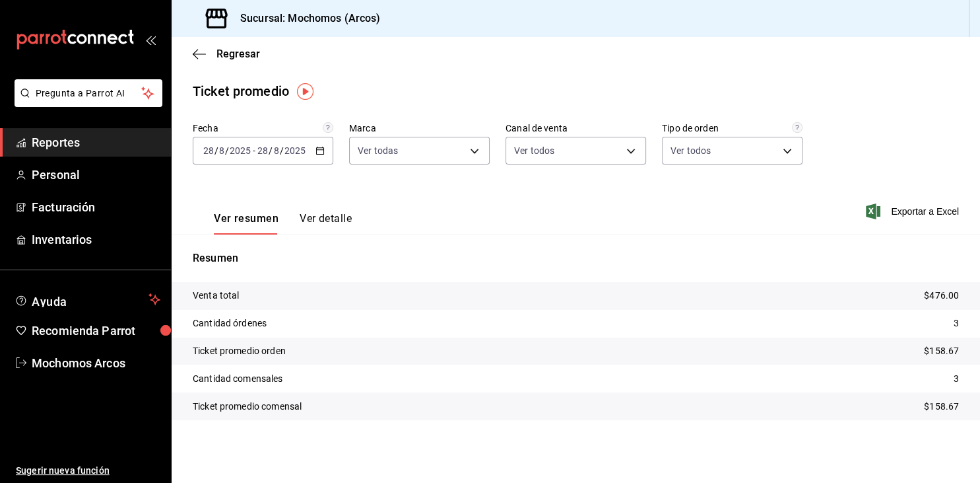 Image resolution: width=980 pixels, height=483 pixels. Describe the element at coordinates (378, 151) in the screenshot. I see `span: Ver todas` at that location.